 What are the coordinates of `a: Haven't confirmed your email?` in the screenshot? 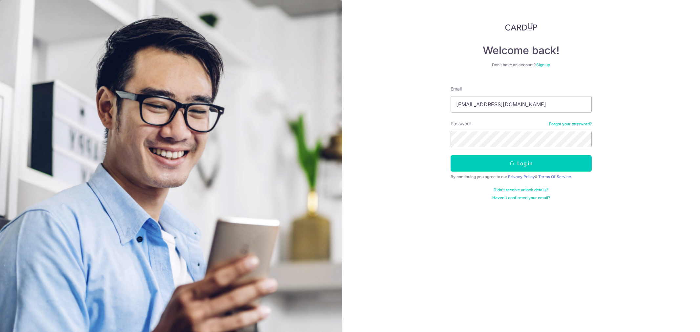 It's located at (521, 198).